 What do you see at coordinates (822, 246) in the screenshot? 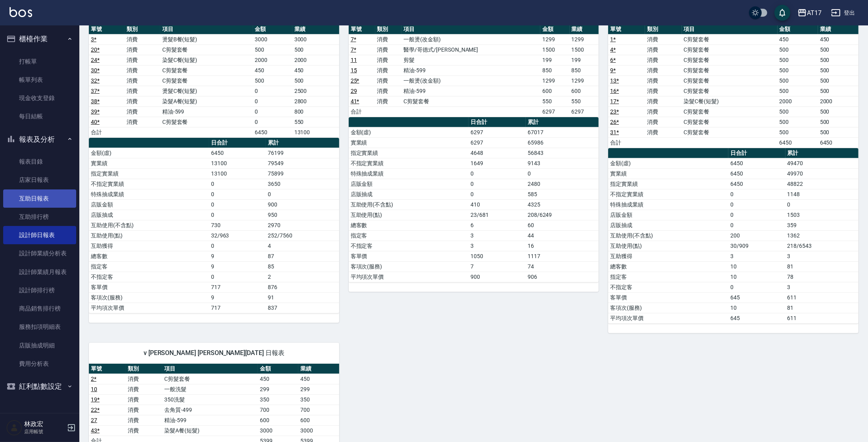
I see `td: 218/6543` at bounding box center [822, 246].